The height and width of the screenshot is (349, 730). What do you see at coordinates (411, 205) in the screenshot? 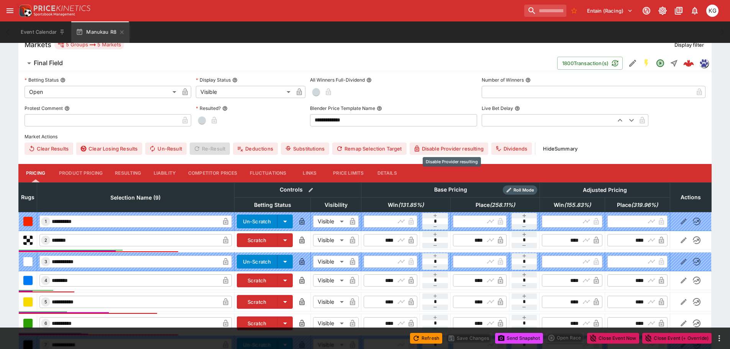
I see `em: ( 131.85 %)` at bounding box center [411, 205].